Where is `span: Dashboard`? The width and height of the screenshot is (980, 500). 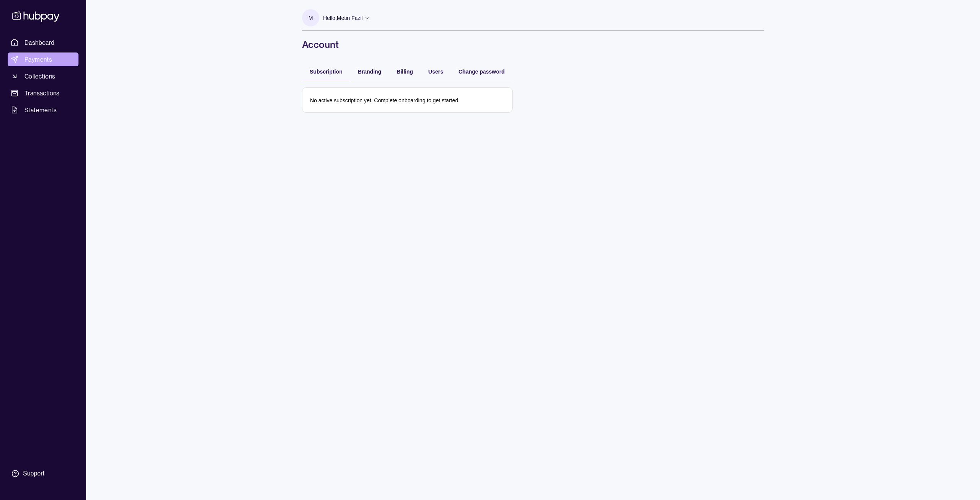 span: Dashboard is located at coordinates (40, 42).